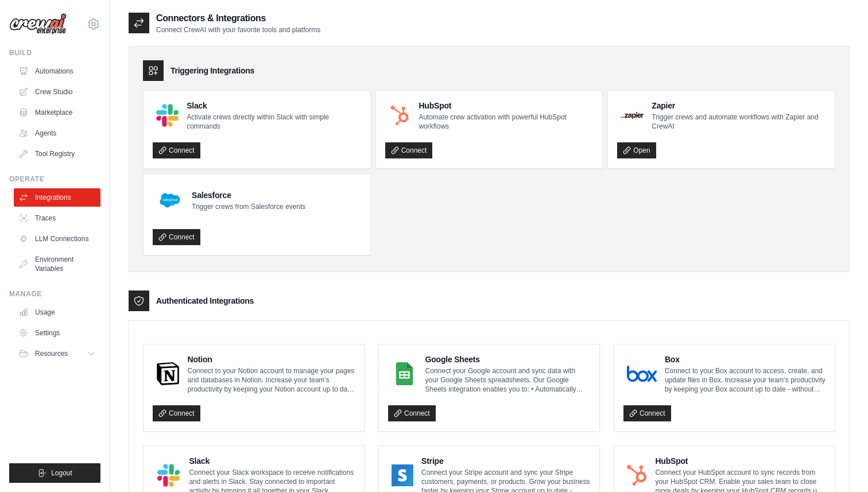 The height and width of the screenshot is (492, 868). Describe the element at coordinates (271, 359) in the screenshot. I see `h4: Notion` at that location.